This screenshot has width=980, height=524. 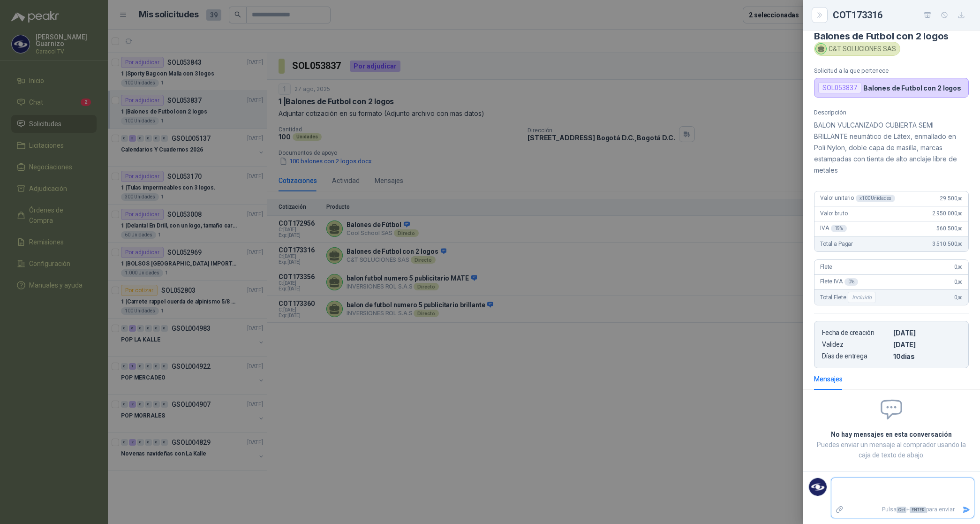 What do you see at coordinates (839, 228) in the screenshot?
I see `div: 19 %` at bounding box center [839, 228].